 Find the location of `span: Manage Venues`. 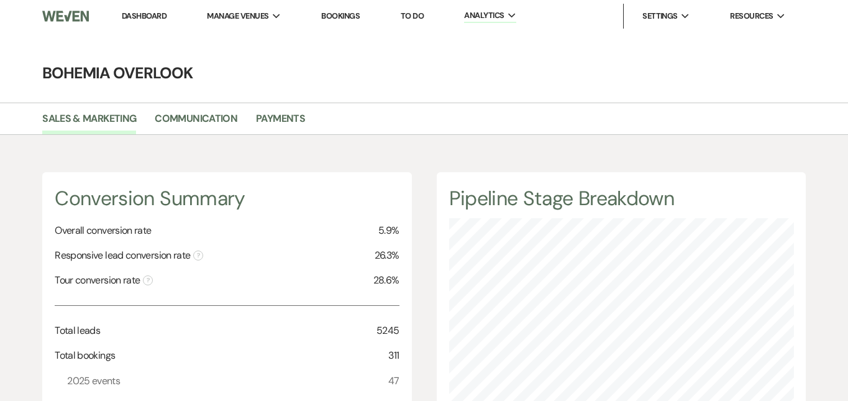

span: Manage Venues is located at coordinates (237, 16).